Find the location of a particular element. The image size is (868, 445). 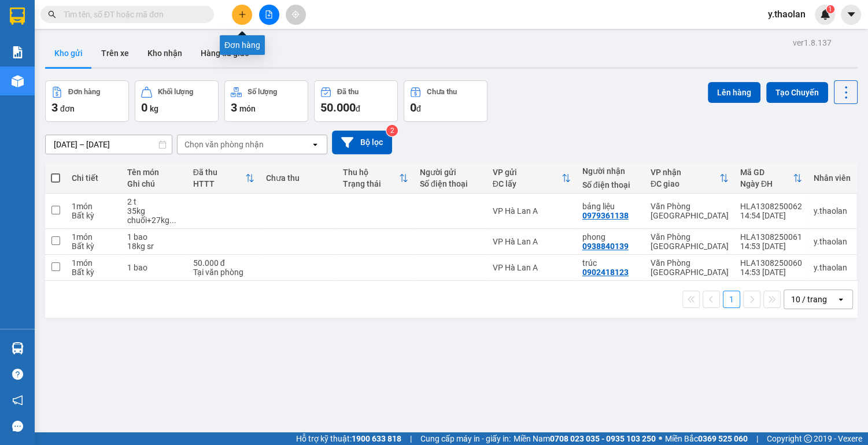

sup: 2 is located at coordinates (392, 130).